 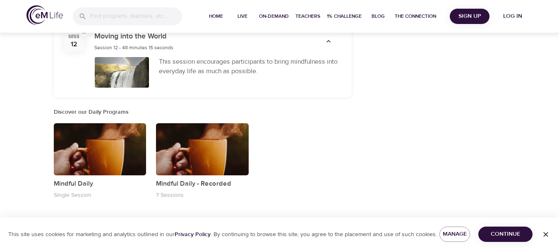 I want to click on p: 7 Sessions, so click(x=170, y=195).